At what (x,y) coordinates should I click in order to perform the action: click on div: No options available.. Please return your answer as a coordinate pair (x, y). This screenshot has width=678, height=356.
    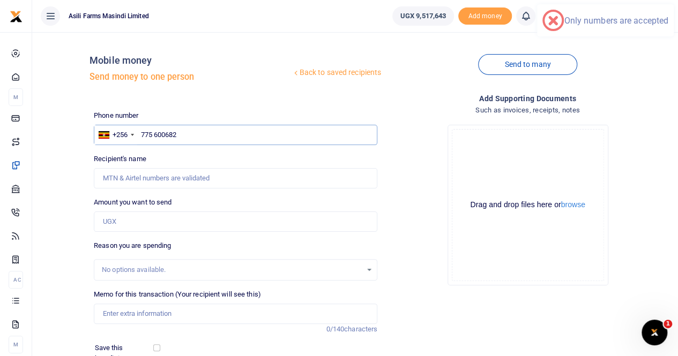
    Looking at the image, I should click on (231, 270).